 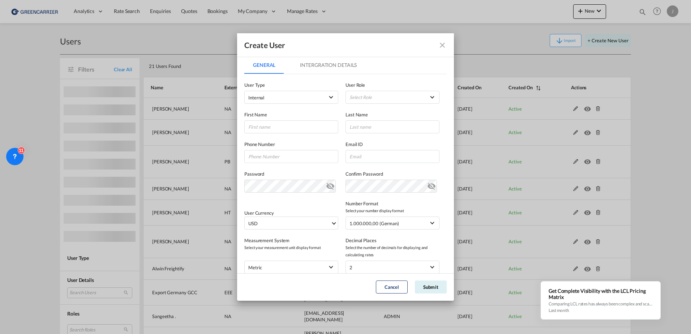 I want to click on md-pagination-wrapper: Use the left and right arrow keys to navigate between tabs, so click(x=308, y=65).